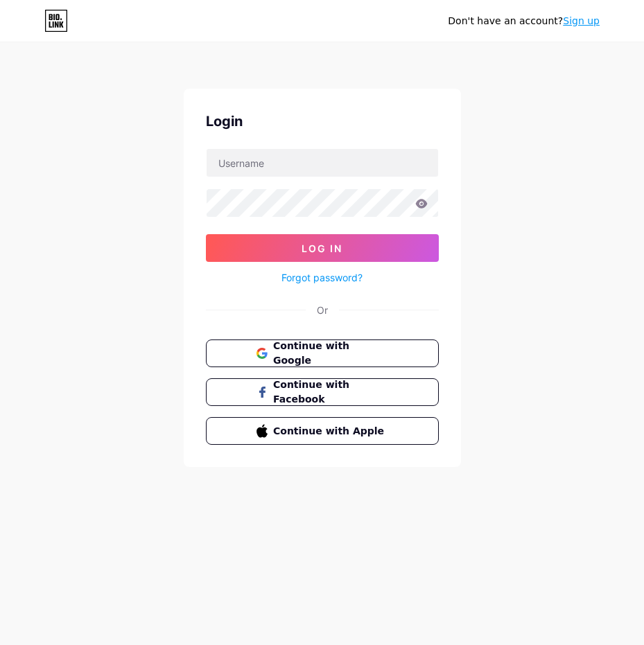 This screenshot has width=644, height=645. What do you see at coordinates (322, 431) in the screenshot?
I see `button: Continue with Apple` at bounding box center [322, 431].